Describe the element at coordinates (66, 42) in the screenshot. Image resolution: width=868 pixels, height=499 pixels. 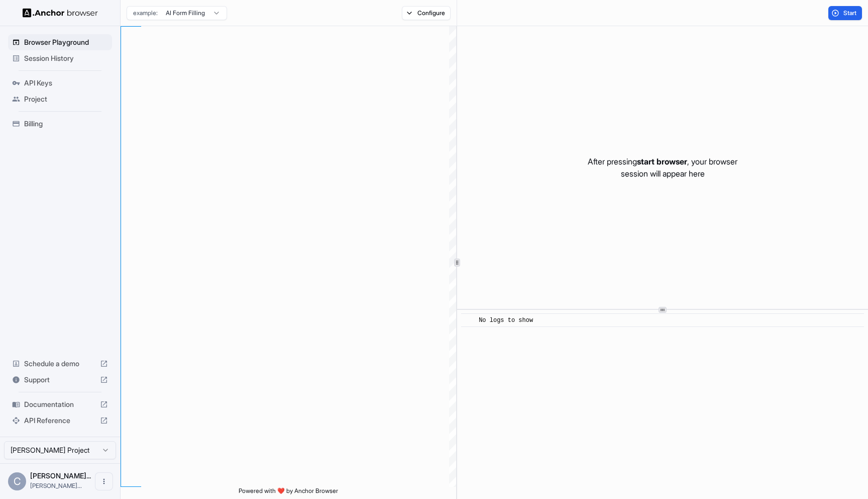
I see `span: Browser Playground` at that location.